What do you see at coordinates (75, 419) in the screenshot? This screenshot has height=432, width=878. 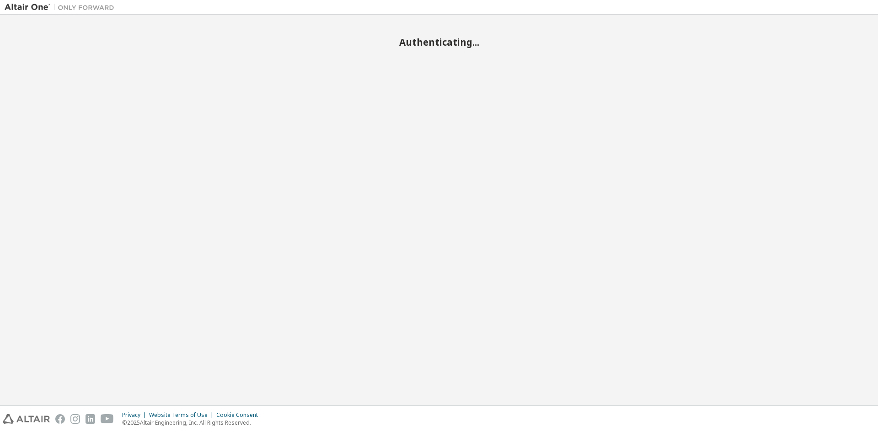 I see `img: instagram.svg` at bounding box center [75, 419].